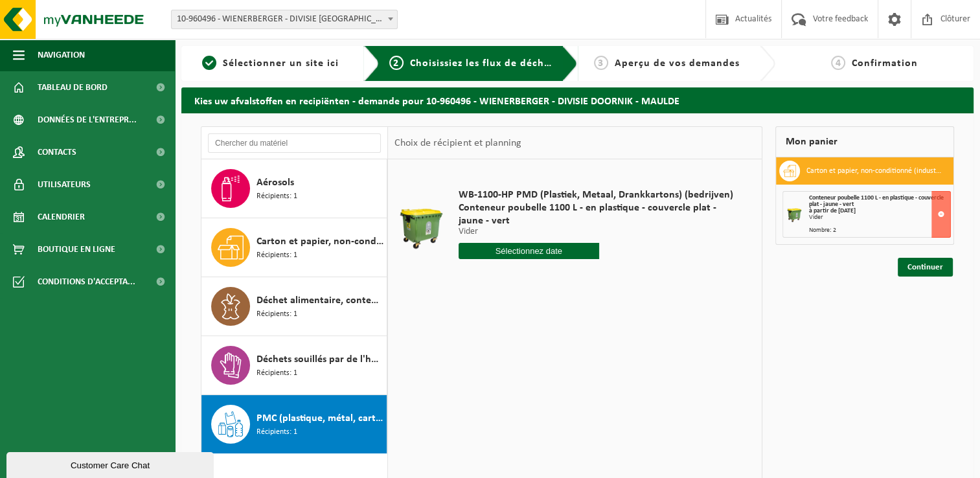 The width and height of the screenshot is (980, 478). Describe the element at coordinates (601, 63) in the screenshot. I see `span: 3` at that location.